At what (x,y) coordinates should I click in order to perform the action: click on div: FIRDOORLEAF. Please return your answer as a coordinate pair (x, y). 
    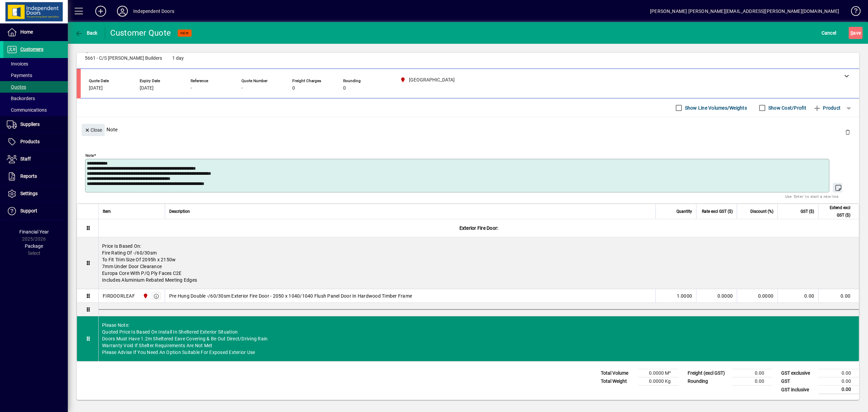
    Looking at the image, I should click on (118, 296).